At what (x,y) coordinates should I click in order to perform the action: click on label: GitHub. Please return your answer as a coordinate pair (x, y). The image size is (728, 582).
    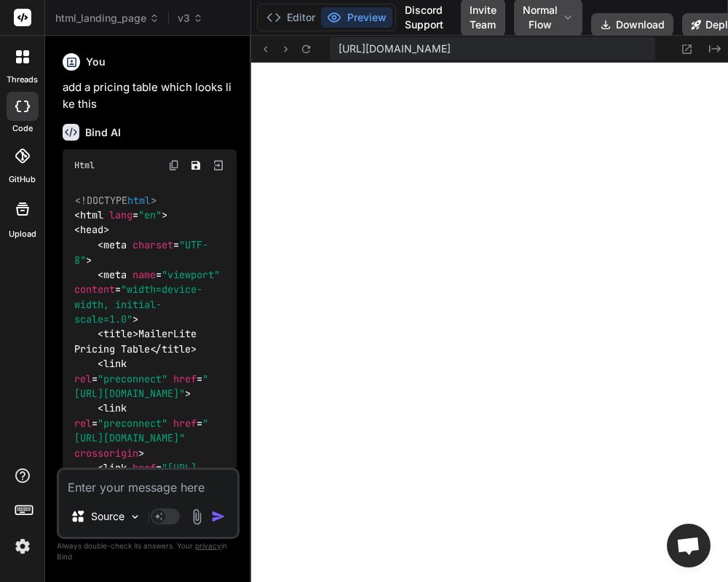
    Looking at the image, I should click on (22, 179).